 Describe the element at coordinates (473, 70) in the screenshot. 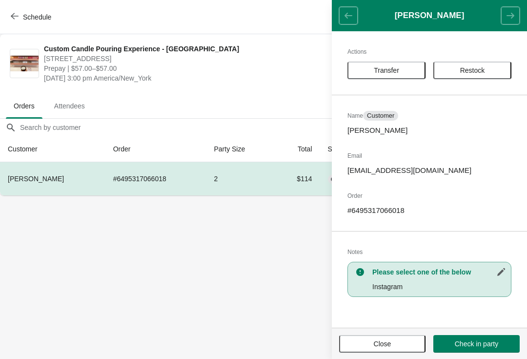

I see `button: Restock` at that location.